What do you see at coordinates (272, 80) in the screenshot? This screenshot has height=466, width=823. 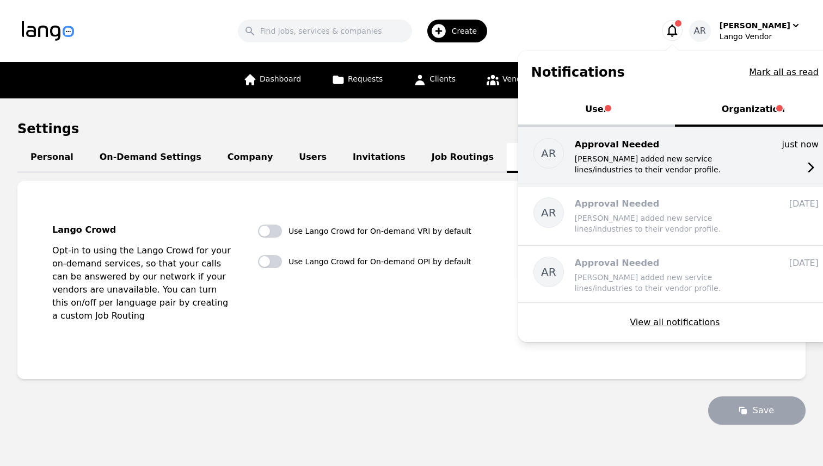 I see `a: Dashboard` at bounding box center [272, 80].